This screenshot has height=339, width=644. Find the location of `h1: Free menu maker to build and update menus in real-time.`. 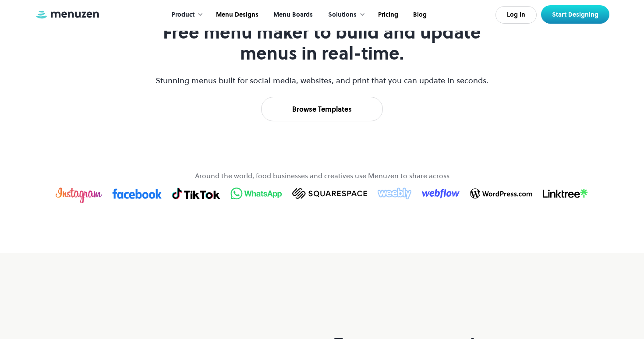

h1: Free menu maker to build and update menus in real-time. is located at coordinates (322, 43).